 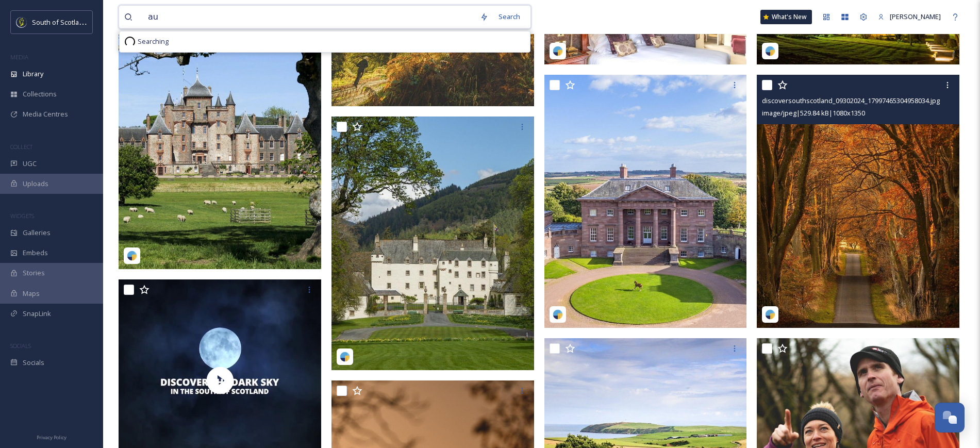 I want to click on span: Stories, so click(x=33, y=273).